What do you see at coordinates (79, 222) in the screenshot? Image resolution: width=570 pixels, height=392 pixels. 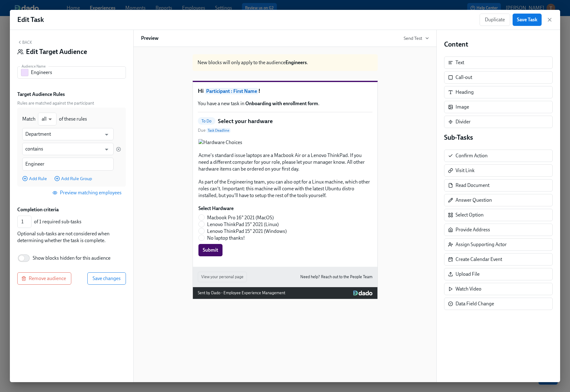 I see `div: of 1 required sub-tasks` at bounding box center [79, 222].